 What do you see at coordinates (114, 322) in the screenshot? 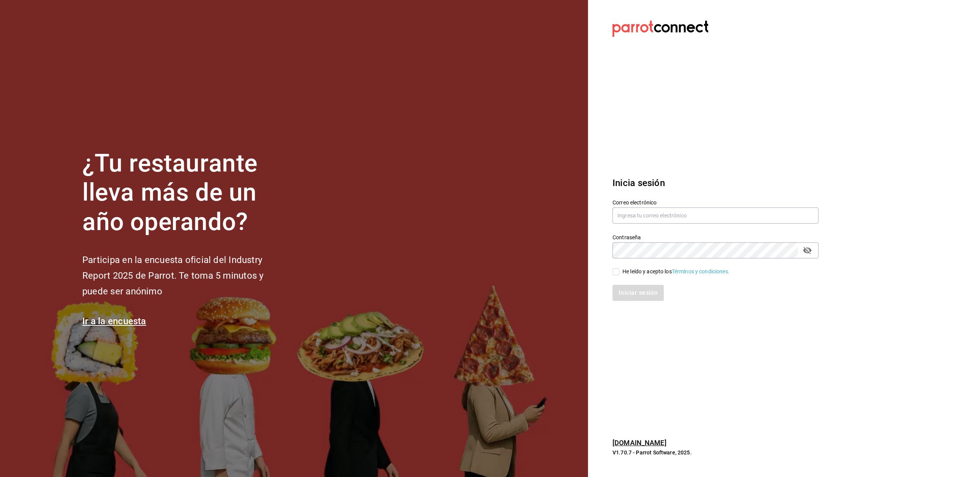
I see `a: Ir a la encuesta` at bounding box center [114, 322].